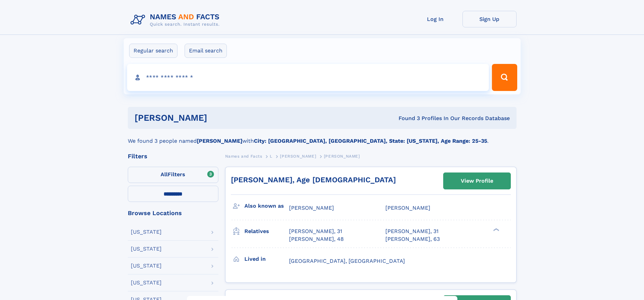 The image size is (644, 300). What do you see at coordinates (271, 156) in the screenshot?
I see `a: L` at bounding box center [271, 156].